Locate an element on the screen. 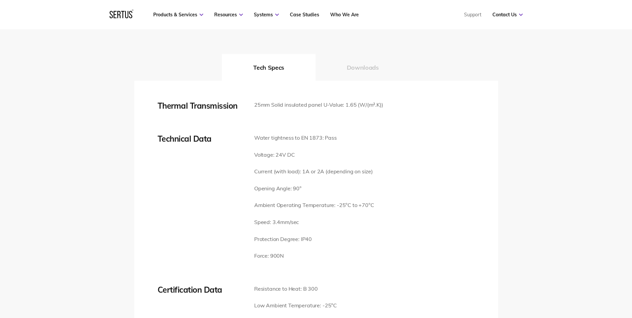 The image size is (632, 318). div: Technical Data is located at coordinates (201, 139).